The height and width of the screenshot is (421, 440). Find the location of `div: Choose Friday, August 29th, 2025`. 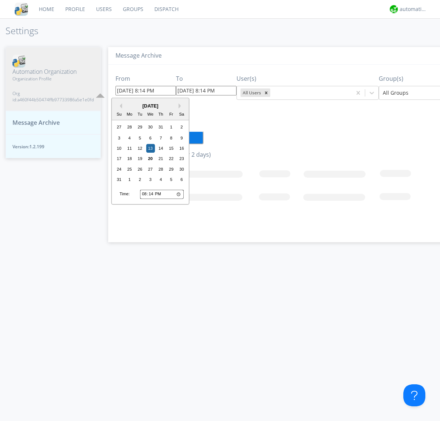

div: Choose Friday, August 29th, 2025 is located at coordinates (171, 169).